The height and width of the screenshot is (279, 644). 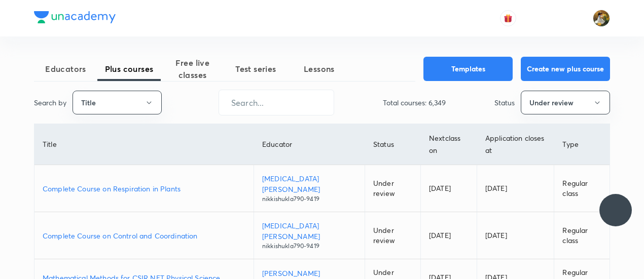 I want to click on span: Educators, so click(x=66, y=69).